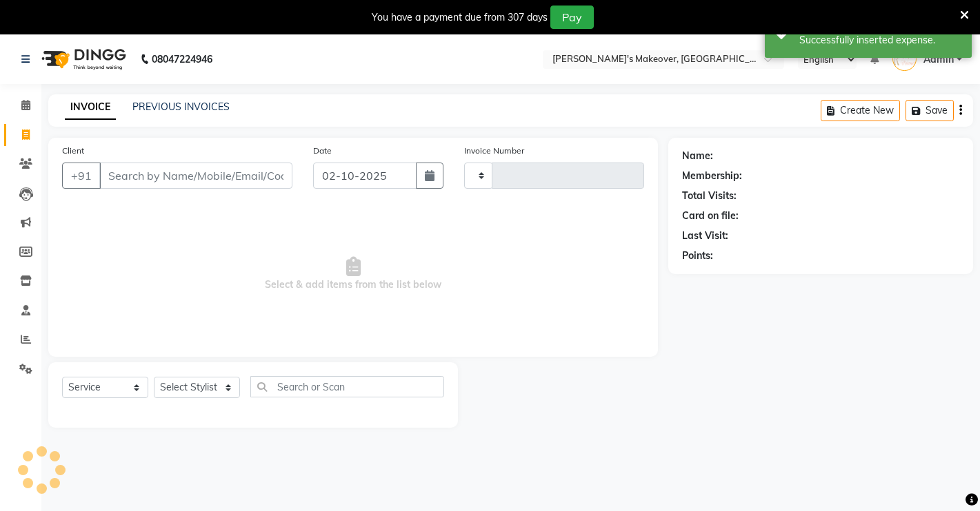 The width and height of the screenshot is (980, 511). What do you see at coordinates (697, 155) in the screenshot?
I see `div: Name:` at bounding box center [697, 155].